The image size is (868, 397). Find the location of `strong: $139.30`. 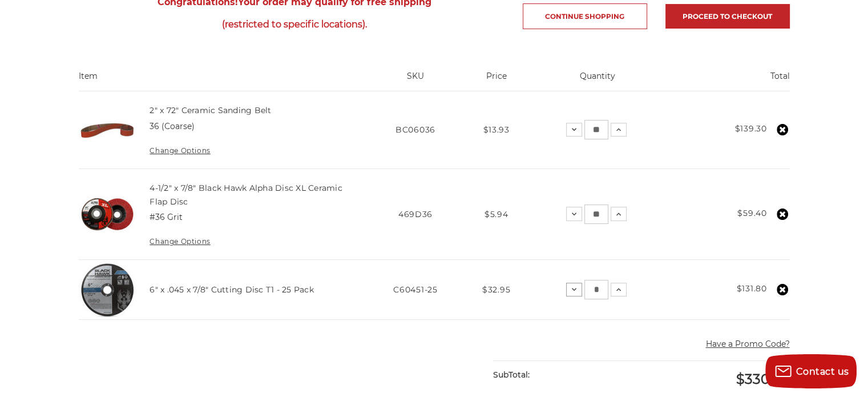

strong: $139.30 is located at coordinates (751, 128).